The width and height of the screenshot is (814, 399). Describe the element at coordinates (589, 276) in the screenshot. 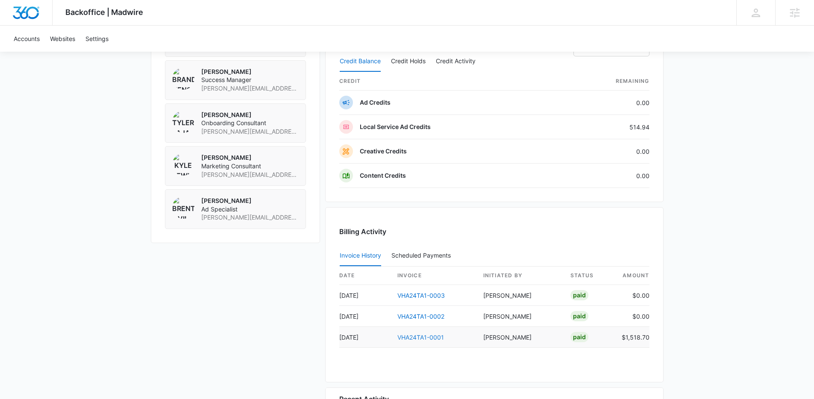

I see `th: status` at that location.